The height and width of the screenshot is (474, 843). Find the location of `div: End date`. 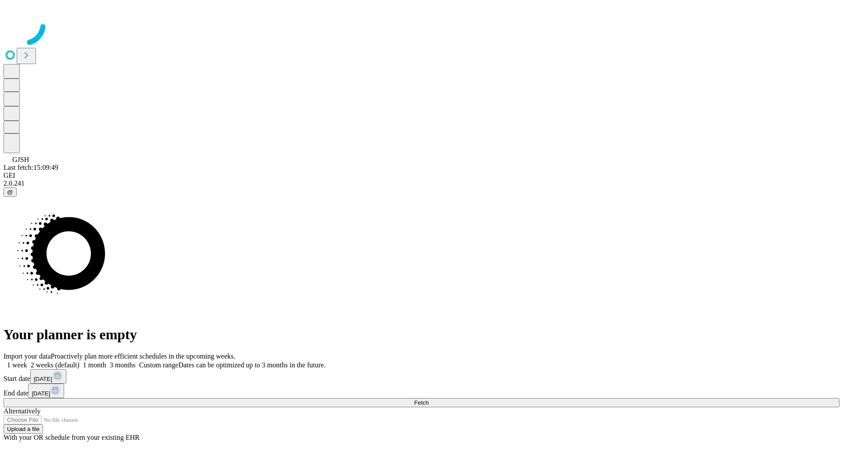

div: End date is located at coordinates (422, 391).